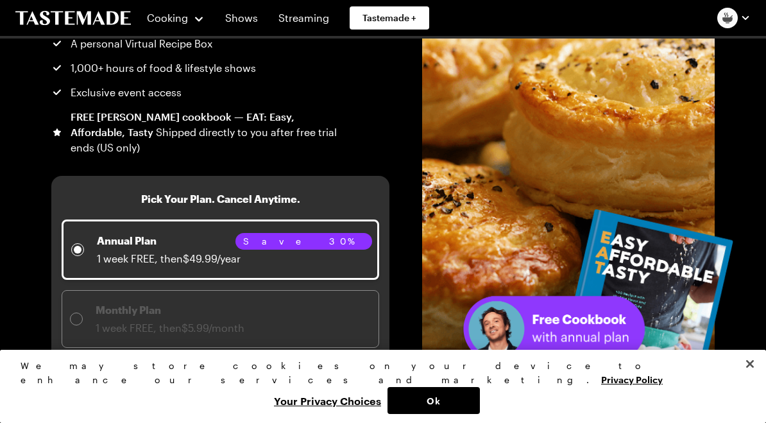 The height and width of the screenshot is (423, 766). What do you see at coordinates (304, 241) in the screenshot?
I see `span: Save 30%` at bounding box center [304, 241].